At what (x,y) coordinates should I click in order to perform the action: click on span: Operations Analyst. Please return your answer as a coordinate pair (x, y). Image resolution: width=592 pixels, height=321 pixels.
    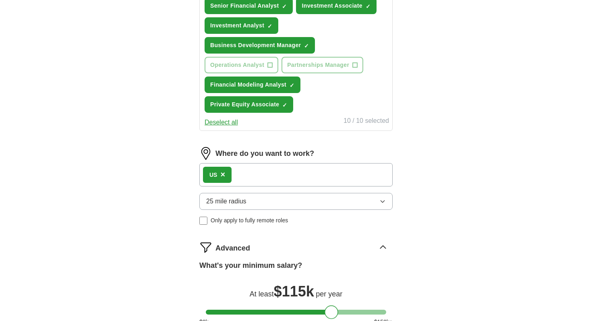
    Looking at the image, I should click on (237, 65).